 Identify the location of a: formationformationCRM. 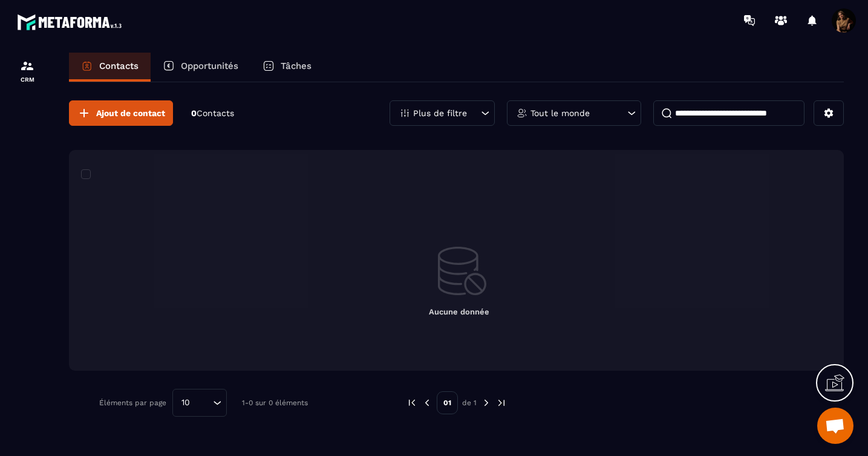
(27, 71).